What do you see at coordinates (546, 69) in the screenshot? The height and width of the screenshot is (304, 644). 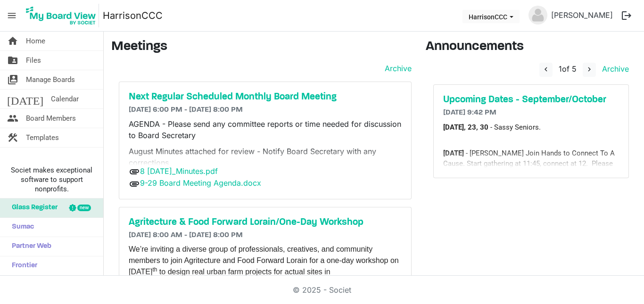 I see `span: navigate_before` at bounding box center [546, 69].